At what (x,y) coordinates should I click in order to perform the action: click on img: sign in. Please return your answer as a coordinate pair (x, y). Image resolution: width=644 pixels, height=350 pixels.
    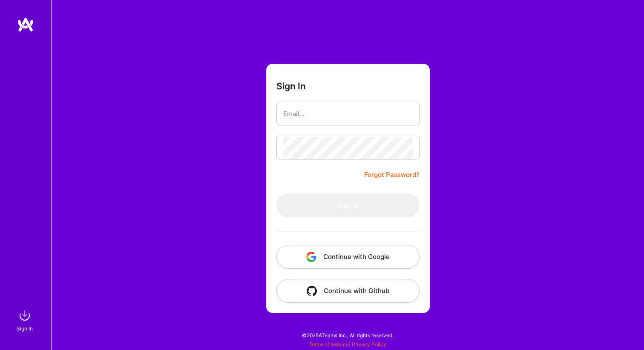
    Looking at the image, I should click on (25, 316).